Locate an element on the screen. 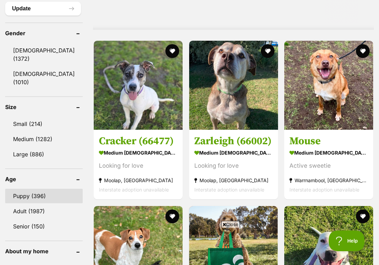 The height and width of the screenshot is (265, 379). header: Size is located at coordinates (44, 107).